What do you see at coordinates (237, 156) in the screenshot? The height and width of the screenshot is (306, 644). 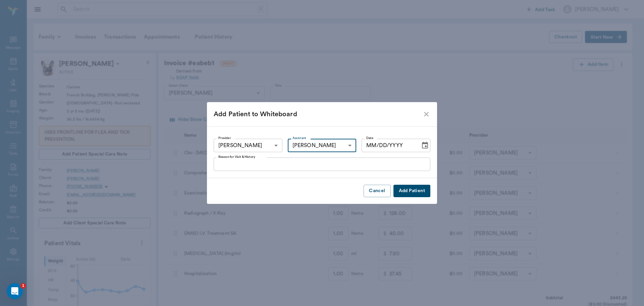 I see `label: Reason for Visit & History` at bounding box center [237, 156].